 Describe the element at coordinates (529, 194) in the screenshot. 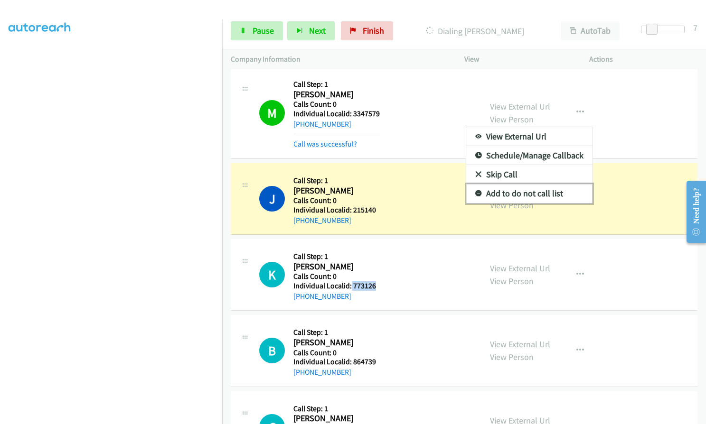

I see `a: Add to do not call list` at that location.